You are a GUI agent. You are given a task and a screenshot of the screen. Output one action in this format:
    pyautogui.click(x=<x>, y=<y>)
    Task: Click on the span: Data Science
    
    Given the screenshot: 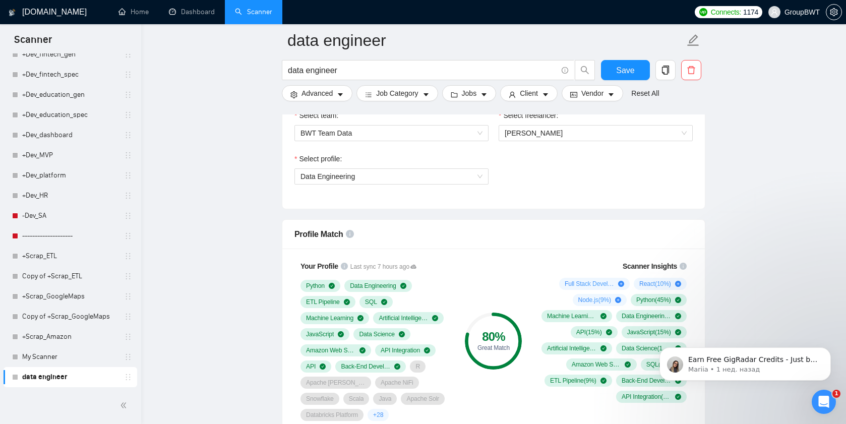 What is the action you would take?
    pyautogui.click(x=377, y=334)
    